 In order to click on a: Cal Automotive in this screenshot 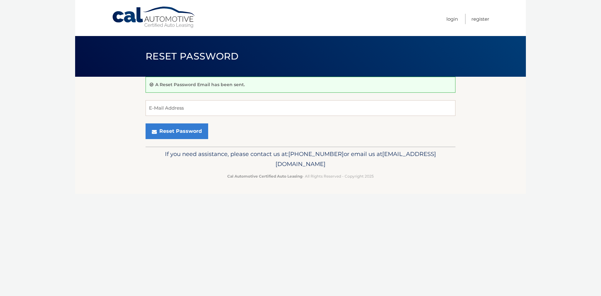, I will do `click(154, 17)`.